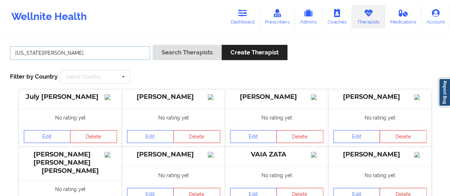 This screenshot has height=196, width=450. Describe the element at coordinates (277, 154) in the screenshot. I see `div: VAIA ZATA` at that location.